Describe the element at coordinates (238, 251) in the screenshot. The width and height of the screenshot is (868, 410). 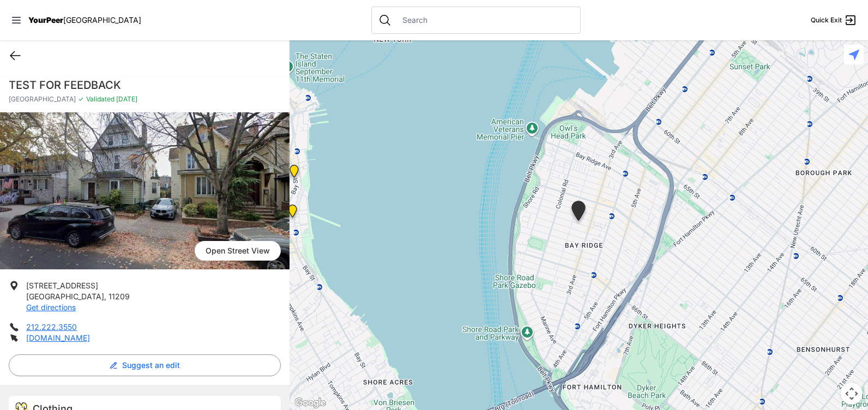
I see `a: Open Street View` at that location.